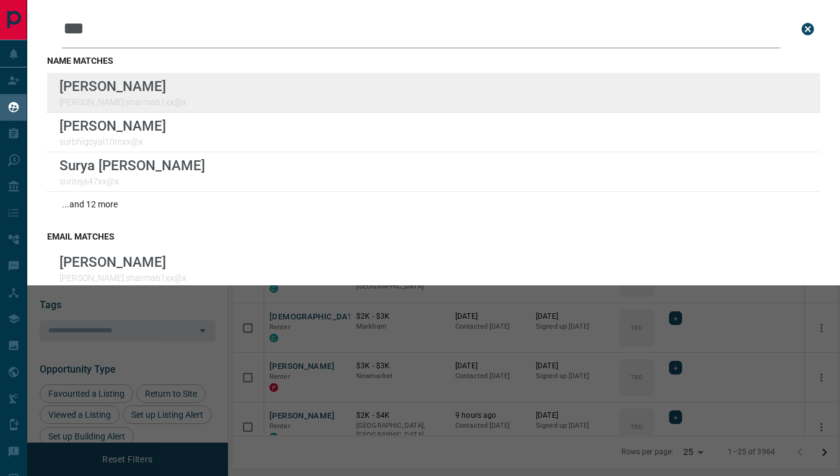 The height and width of the screenshot is (476, 840). Describe the element at coordinates (433, 237) in the screenshot. I see `h3: email matches` at that location.